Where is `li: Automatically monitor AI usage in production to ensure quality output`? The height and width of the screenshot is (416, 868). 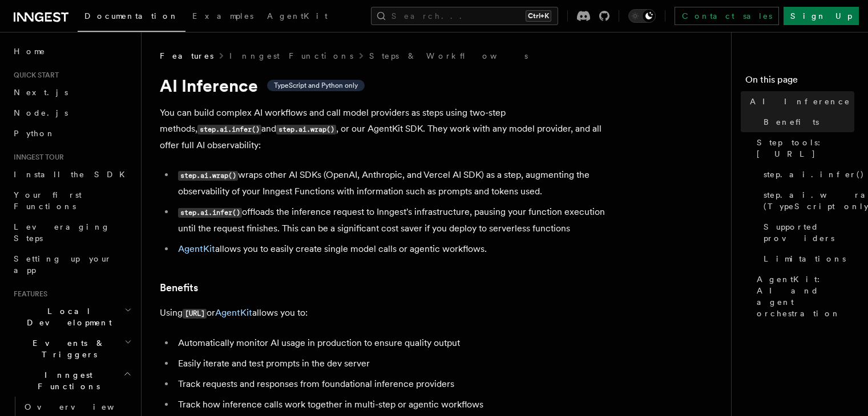 li: Automatically monitor AI usage in production to ensure quality output is located at coordinates (395, 343).